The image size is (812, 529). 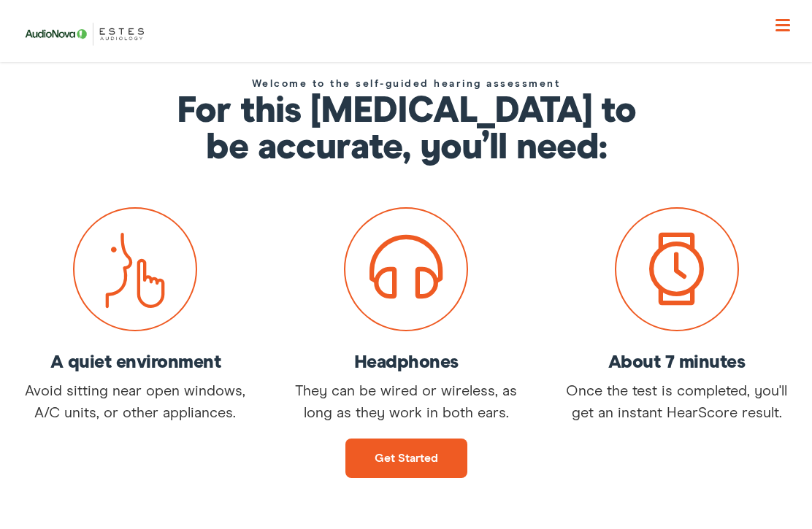 I want to click on a: What We Offer, so click(x=411, y=81).